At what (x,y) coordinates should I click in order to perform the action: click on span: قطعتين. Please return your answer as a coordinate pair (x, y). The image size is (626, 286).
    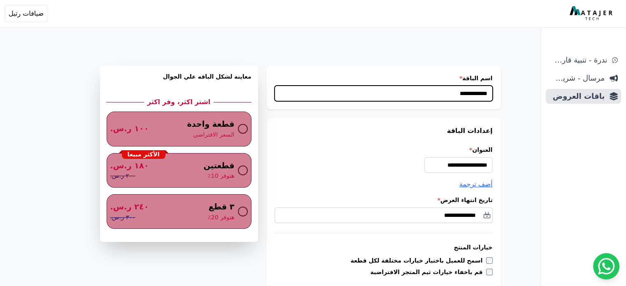
    Looking at the image, I should click on (218, 166).